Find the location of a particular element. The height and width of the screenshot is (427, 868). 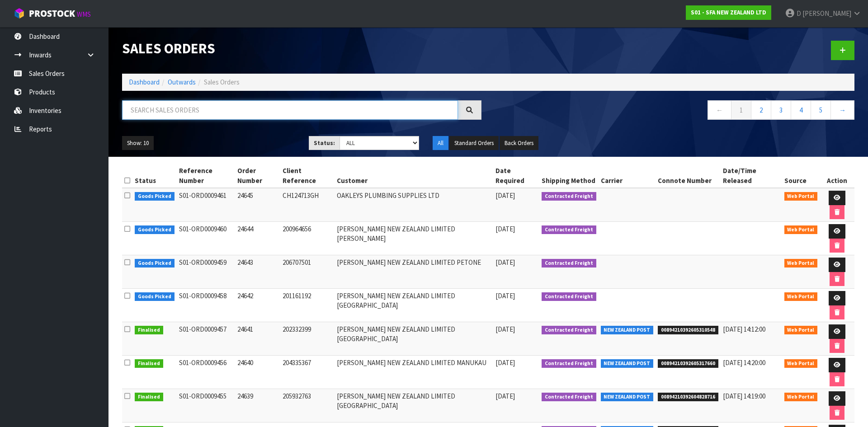

td: OAKLEYS PLUMBING SUPPLIES LTD is located at coordinates (414, 205).